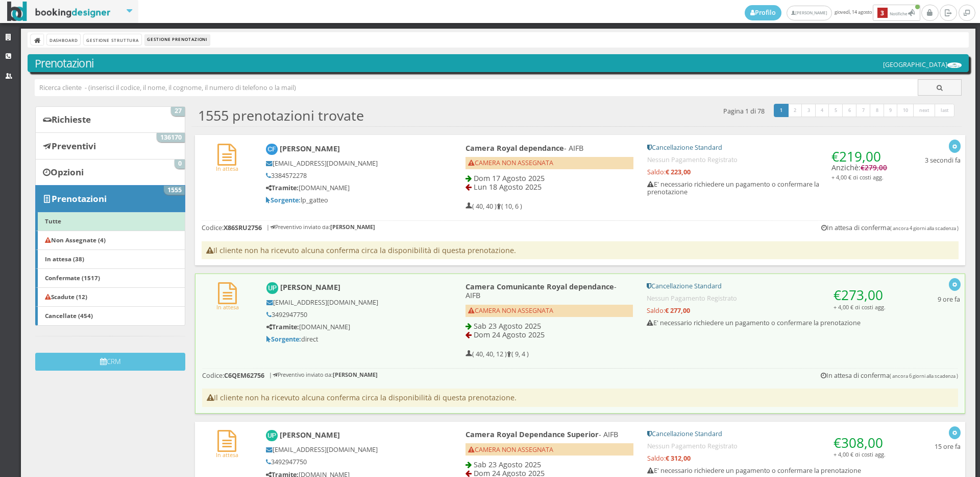  I want to click on a: Opzioni 0, so click(110, 172).